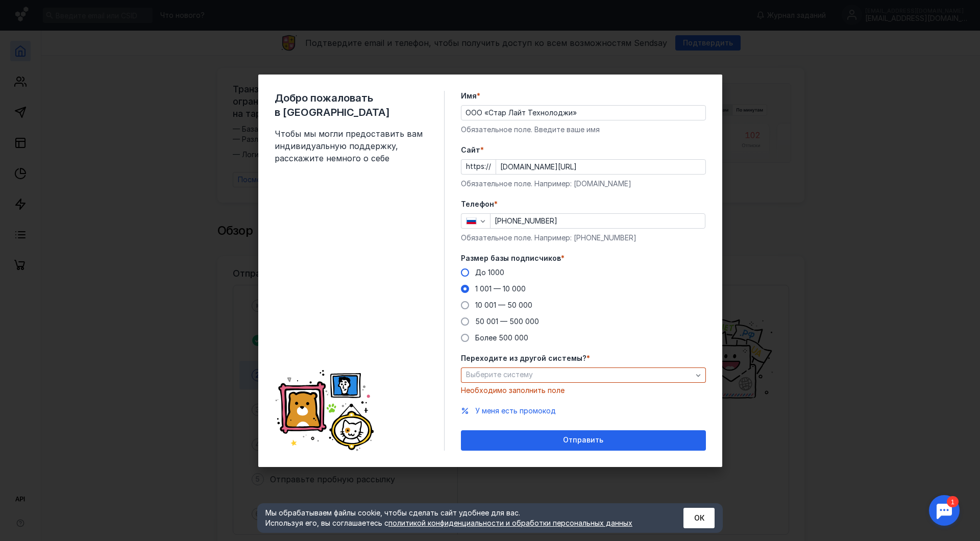  I want to click on div: 1, so click(28, 11).